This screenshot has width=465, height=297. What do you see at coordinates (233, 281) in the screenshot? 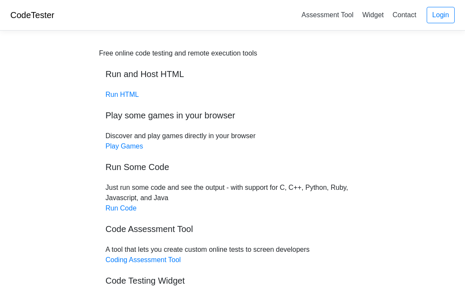
I see `h5: Code Testing Widget` at bounding box center [233, 281].